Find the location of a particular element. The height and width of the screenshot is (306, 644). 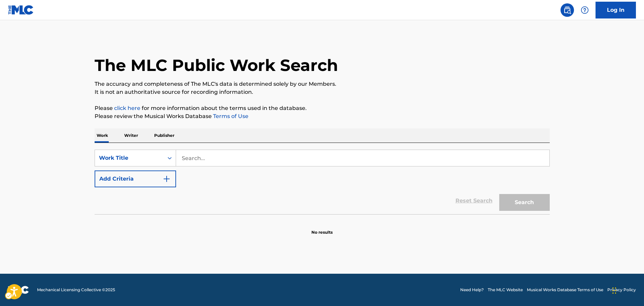

p: The accuracy and completeness of The MLC's data is determined solely by our Members. is located at coordinates (322, 84).